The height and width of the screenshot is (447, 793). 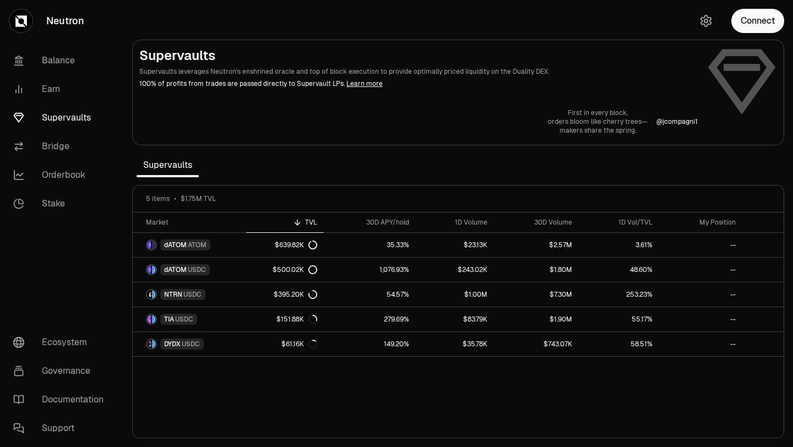 I want to click on a: $743.07K, so click(x=536, y=344).